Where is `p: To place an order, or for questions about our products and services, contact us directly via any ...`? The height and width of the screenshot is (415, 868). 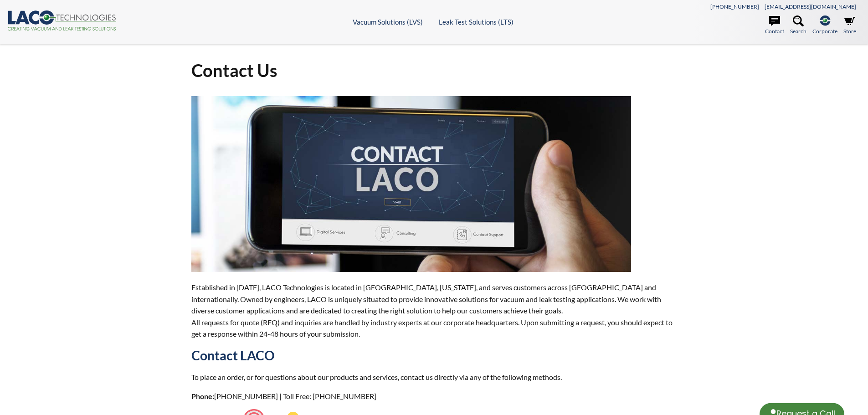 p: To place an order, or for questions about our products and services, contact us directly via any ... is located at coordinates (434, 377).